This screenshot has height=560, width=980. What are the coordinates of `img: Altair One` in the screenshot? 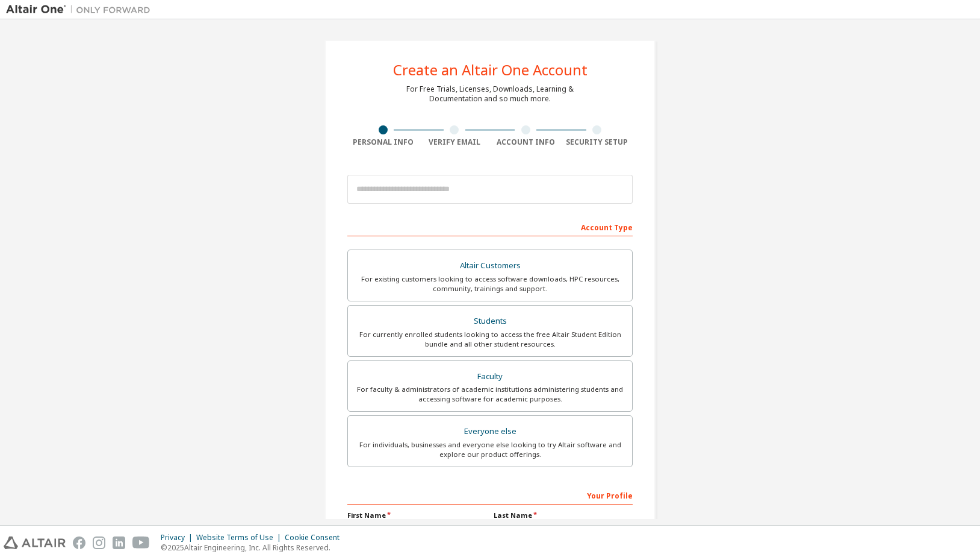 It's located at (82, 10).